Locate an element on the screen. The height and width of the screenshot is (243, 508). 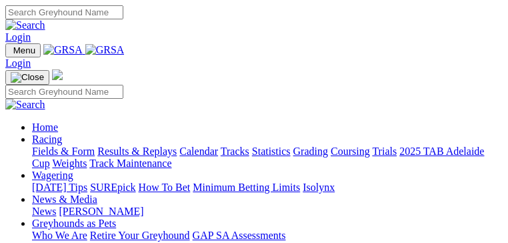
a: Tracks is located at coordinates (235, 151).